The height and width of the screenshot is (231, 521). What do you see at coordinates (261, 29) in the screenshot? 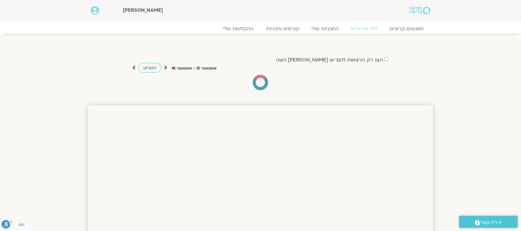
I see `nav: Menu` at bounding box center [261, 29].